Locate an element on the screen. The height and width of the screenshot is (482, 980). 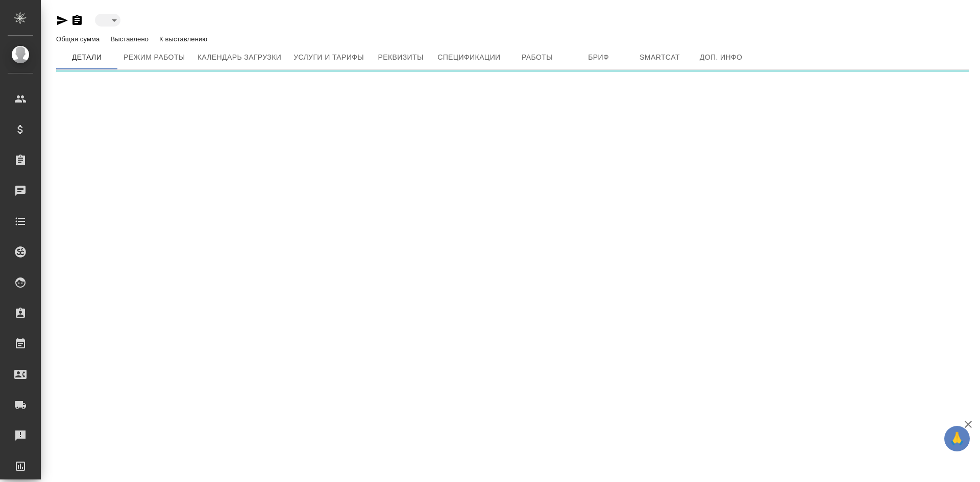
span: Бриф is located at coordinates (599, 57).